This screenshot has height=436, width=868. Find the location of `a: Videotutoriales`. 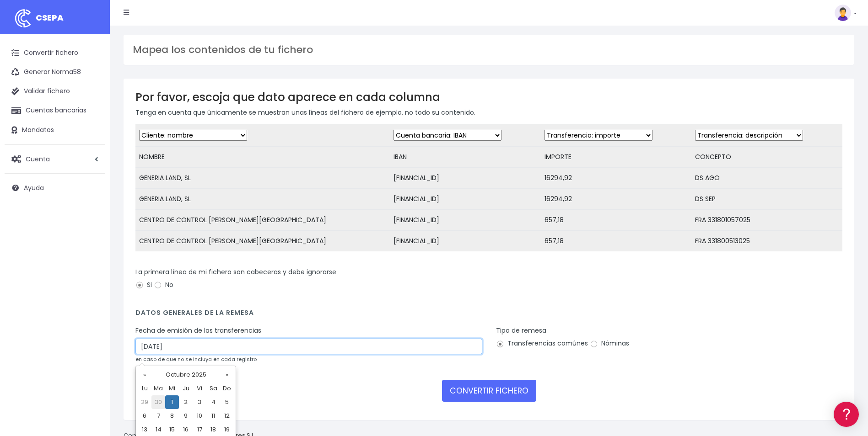

a: Videotutoriales is located at coordinates (92, 151).